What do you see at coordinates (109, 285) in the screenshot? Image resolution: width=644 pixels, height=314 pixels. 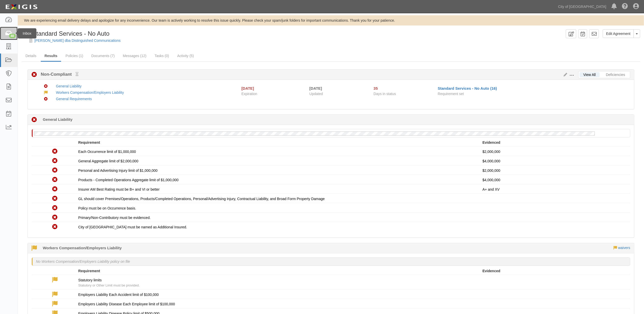 I see `span: Statutory or Other Limit must be provided.` at bounding box center [109, 285].